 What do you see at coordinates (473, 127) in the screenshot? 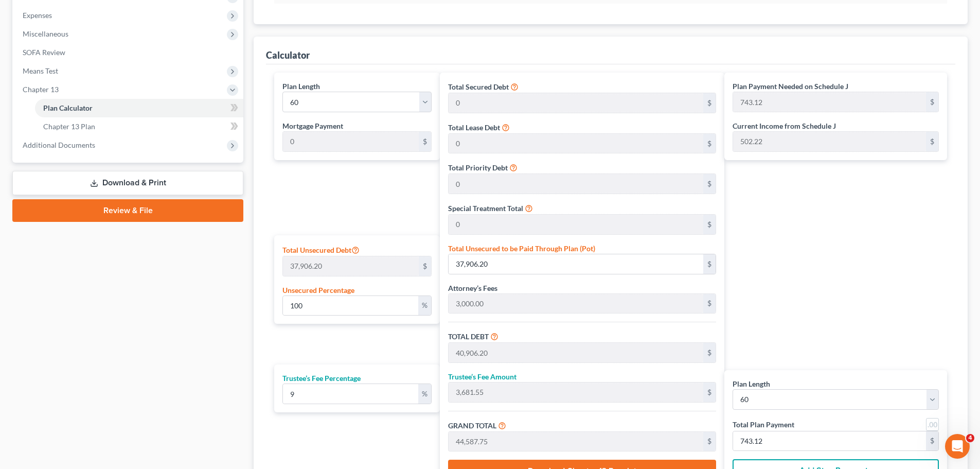
I see `label: Total Lease Debt` at bounding box center [473, 127].